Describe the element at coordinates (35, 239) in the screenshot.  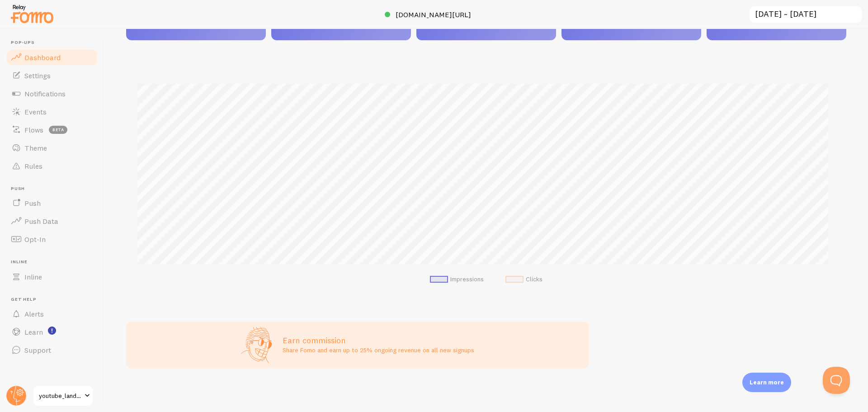
I see `span: Opt-In` at that location.